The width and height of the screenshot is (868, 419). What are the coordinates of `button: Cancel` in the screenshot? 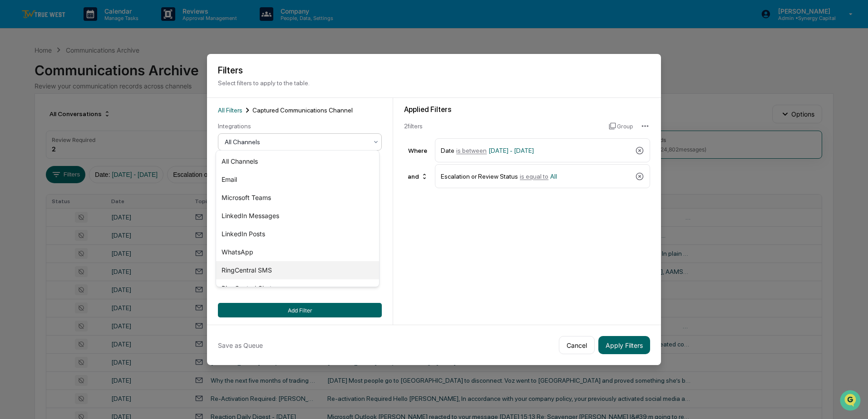 It's located at (577, 346).